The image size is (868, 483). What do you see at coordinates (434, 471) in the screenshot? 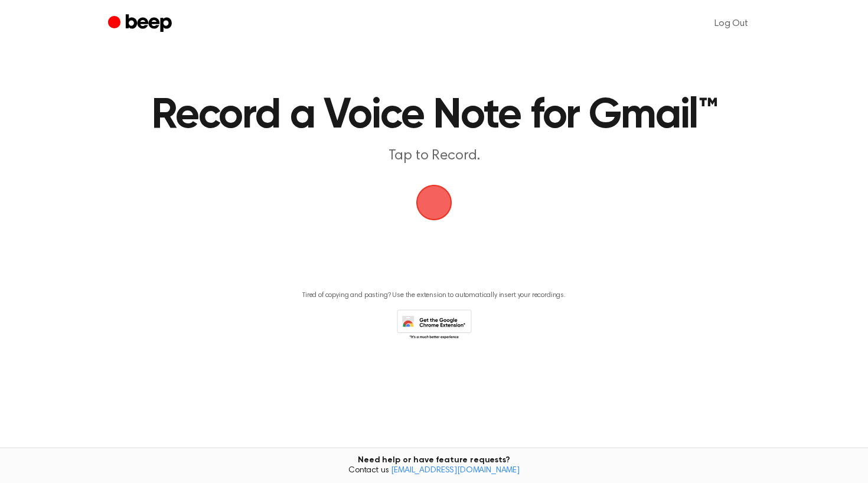
I see `span: Contact us` at bounding box center [434, 471].